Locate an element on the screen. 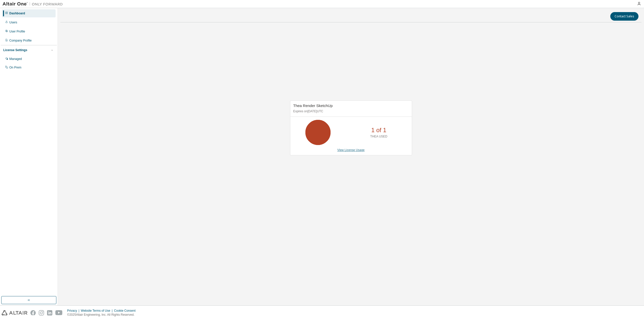  div: User Profile is located at coordinates (17, 31).